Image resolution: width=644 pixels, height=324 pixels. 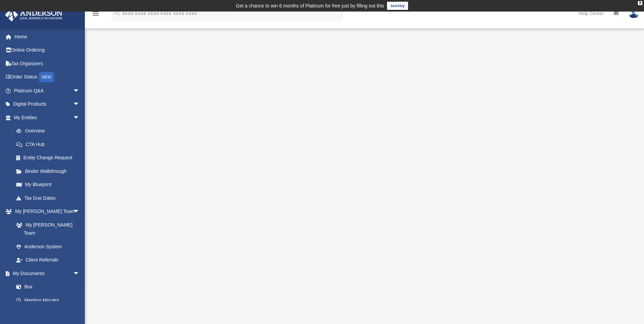 I want to click on a: Client Referrals, so click(x=48, y=260).